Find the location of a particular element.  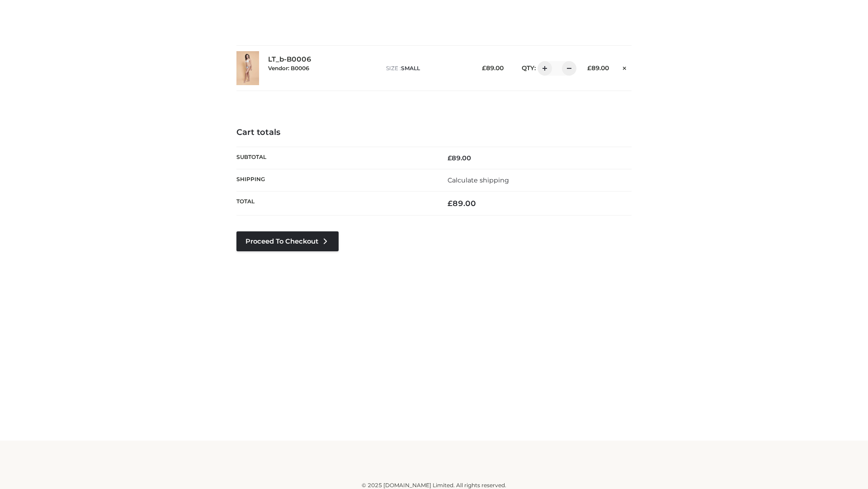

th: Total is located at coordinates (335, 203).